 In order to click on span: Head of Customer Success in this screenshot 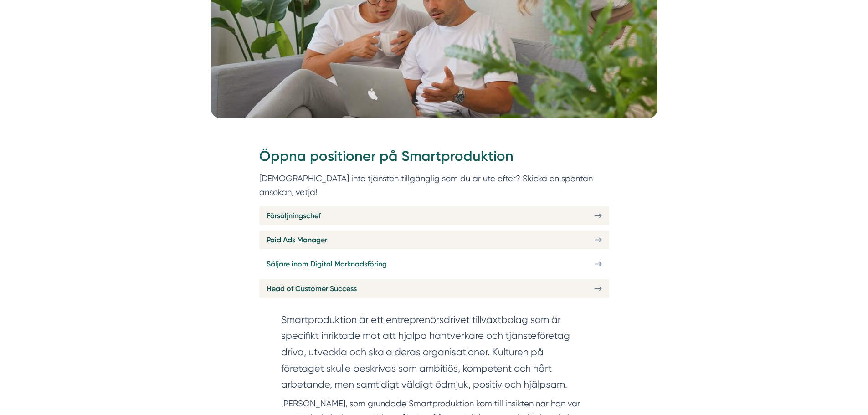, I will do `click(312, 288)`.